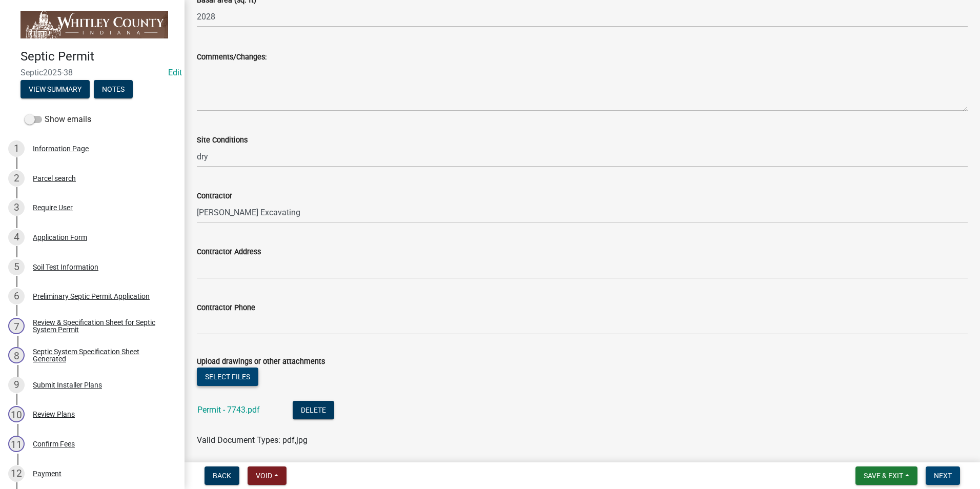 The height and width of the screenshot is (489, 980). What do you see at coordinates (113, 89) in the screenshot?
I see `button: Notes` at bounding box center [113, 89].